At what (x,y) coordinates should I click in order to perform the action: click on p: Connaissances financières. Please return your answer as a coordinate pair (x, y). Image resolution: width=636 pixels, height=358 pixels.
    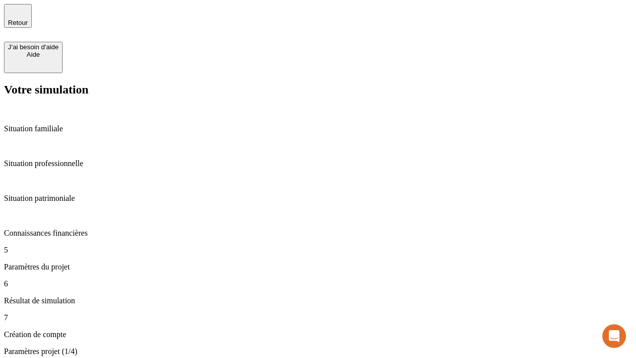
    Looking at the image, I should click on (318, 233).